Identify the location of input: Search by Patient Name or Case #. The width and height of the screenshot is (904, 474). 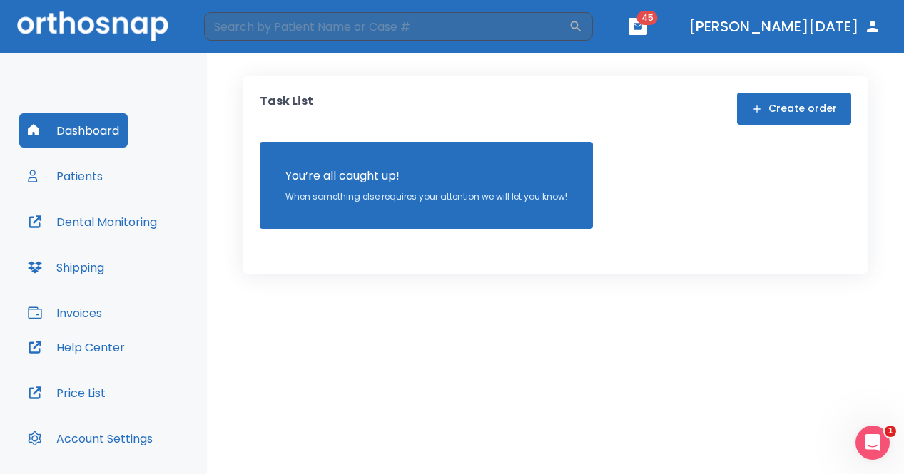
(386, 26).